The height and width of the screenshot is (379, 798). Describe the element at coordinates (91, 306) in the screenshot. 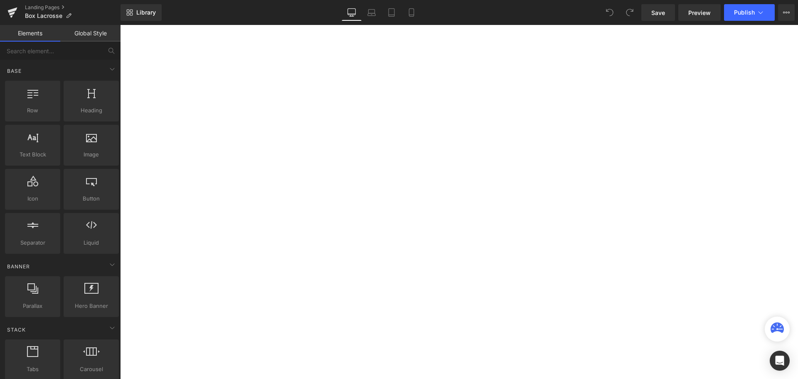

I see `span: Hero Banner` at that location.